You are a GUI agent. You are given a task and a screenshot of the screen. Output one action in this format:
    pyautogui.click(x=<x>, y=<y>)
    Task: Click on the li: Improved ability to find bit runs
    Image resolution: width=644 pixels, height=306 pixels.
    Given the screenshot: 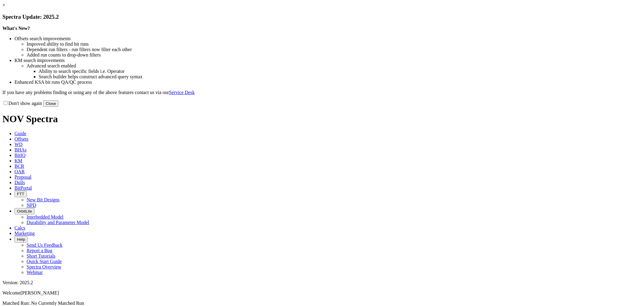 What is the action you would take?
    pyautogui.click(x=334, y=44)
    